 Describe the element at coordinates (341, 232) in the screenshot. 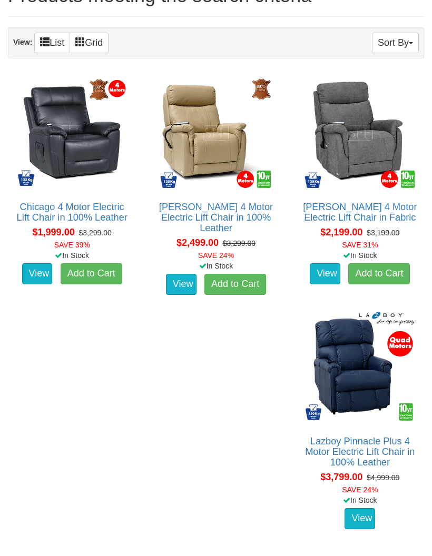

I see `span: $2,199.00` at that location.